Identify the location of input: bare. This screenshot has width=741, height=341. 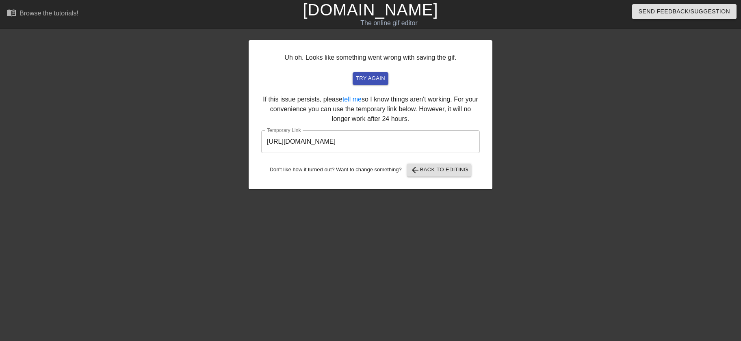
(371, 142).